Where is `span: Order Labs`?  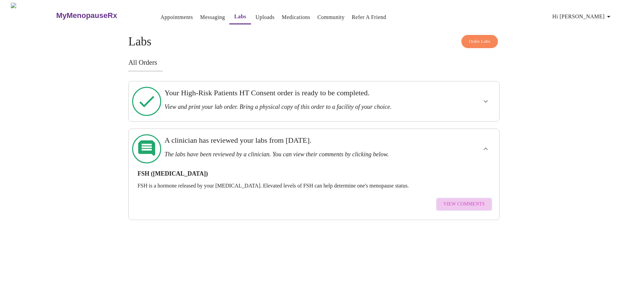
span: Order Labs is located at coordinates (480, 41).